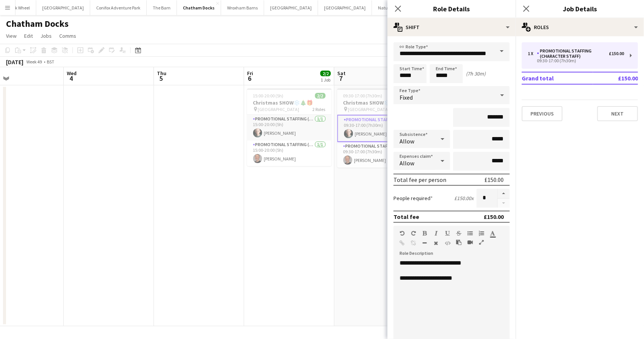 This screenshot has height=339, width=644. I want to click on div: 1 Job, so click(325, 80).